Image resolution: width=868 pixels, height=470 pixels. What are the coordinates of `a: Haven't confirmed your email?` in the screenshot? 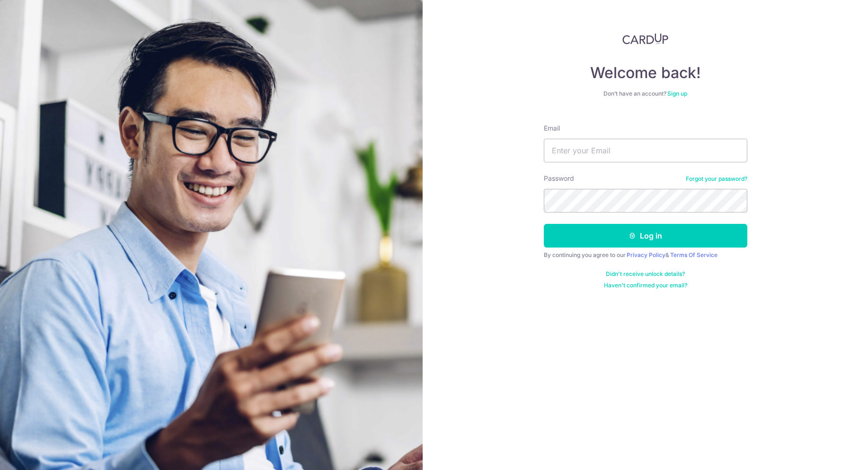 It's located at (645, 285).